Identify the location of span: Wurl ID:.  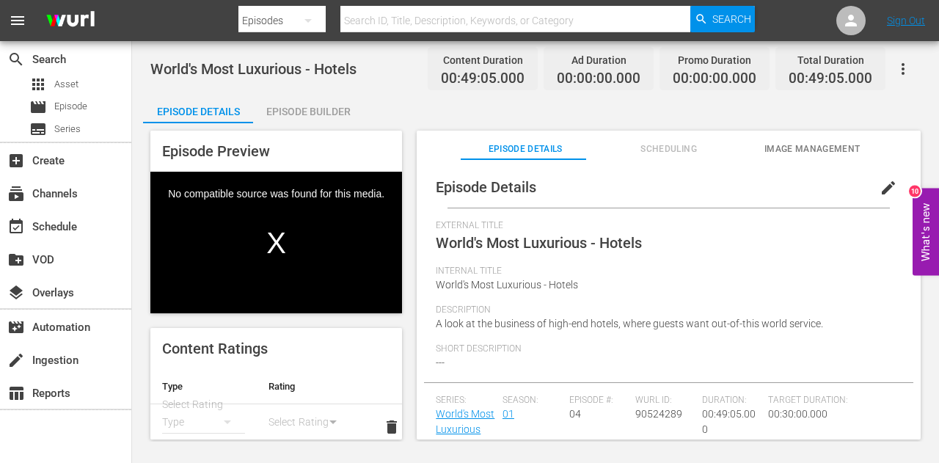
(665, 400).